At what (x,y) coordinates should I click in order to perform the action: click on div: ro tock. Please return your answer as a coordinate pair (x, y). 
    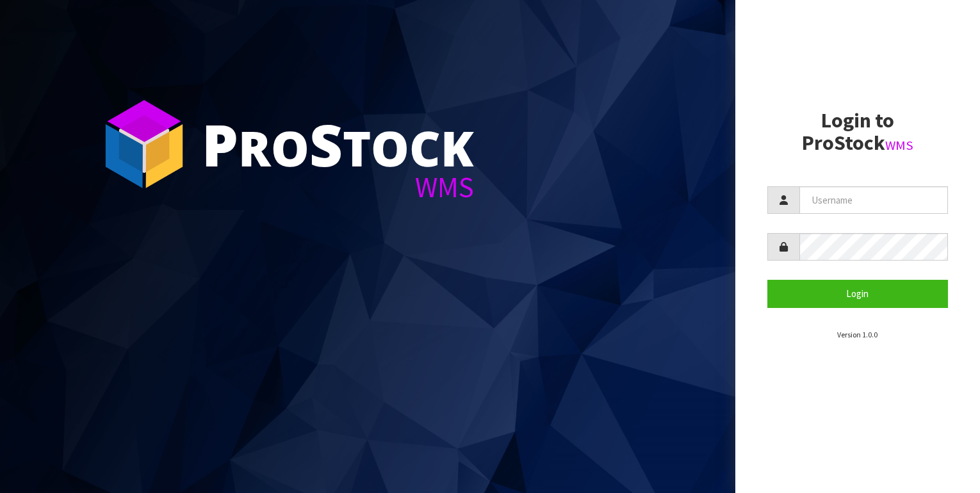
    Looking at the image, I should click on (337, 144).